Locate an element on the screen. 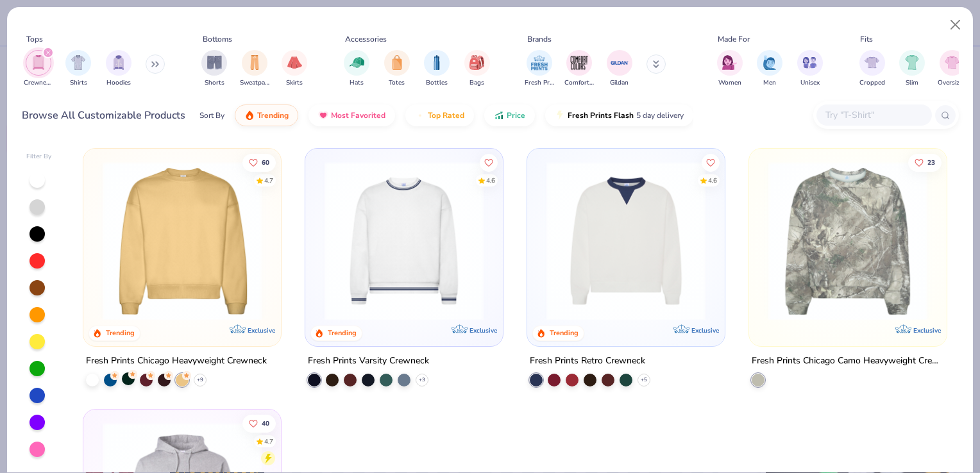 This screenshot has height=473, width=980. span: Bottles is located at coordinates (437, 83).